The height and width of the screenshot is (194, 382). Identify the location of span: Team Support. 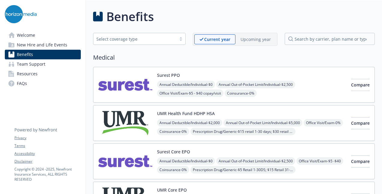
(31, 64).